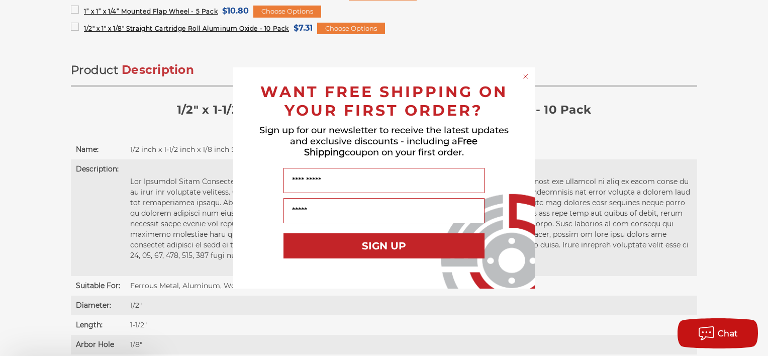 This screenshot has width=768, height=356. I want to click on button: SIGN UP, so click(384, 246).